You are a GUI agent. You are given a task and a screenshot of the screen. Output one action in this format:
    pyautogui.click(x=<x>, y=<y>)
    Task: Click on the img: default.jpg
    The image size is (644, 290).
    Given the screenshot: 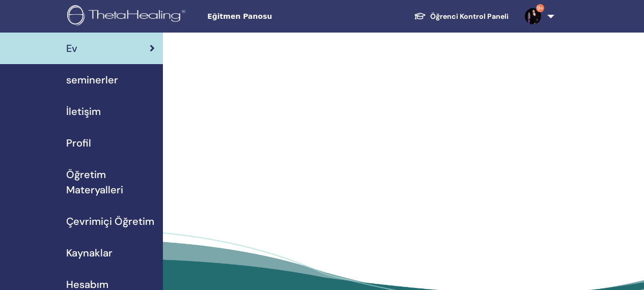 What is the action you would take?
    pyautogui.click(x=533, y=17)
    